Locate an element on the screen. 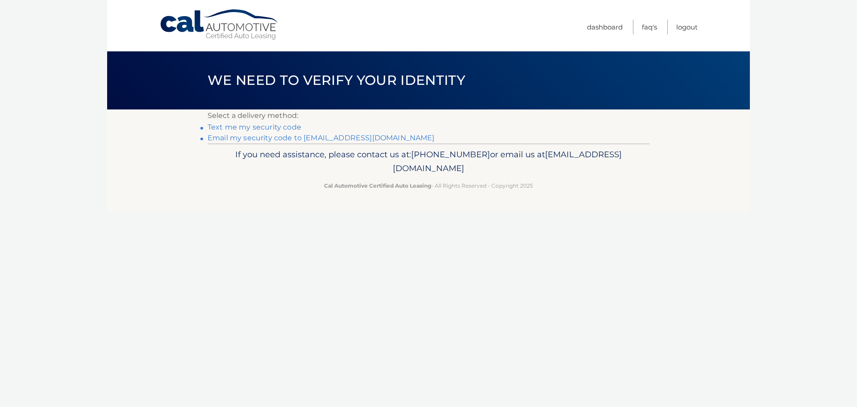 The image size is (857, 407). strong: Cal Automotive Certified Auto Leasing is located at coordinates (378, 185).